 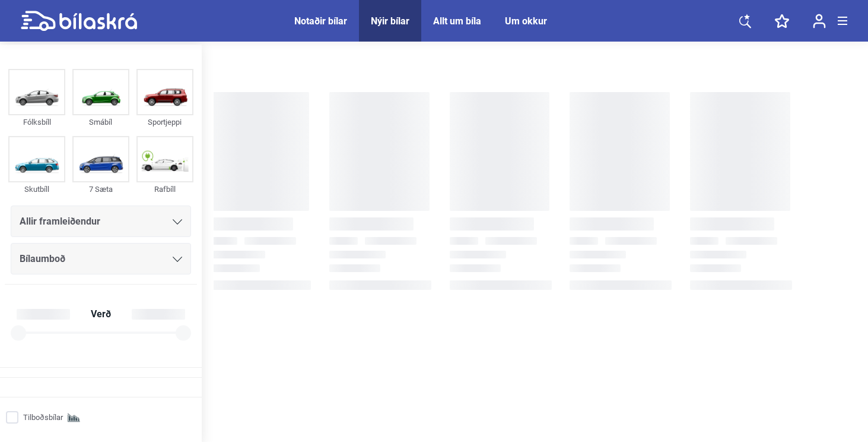 What do you see at coordinates (526, 21) in the screenshot?
I see `a: Um okkur` at bounding box center [526, 21].